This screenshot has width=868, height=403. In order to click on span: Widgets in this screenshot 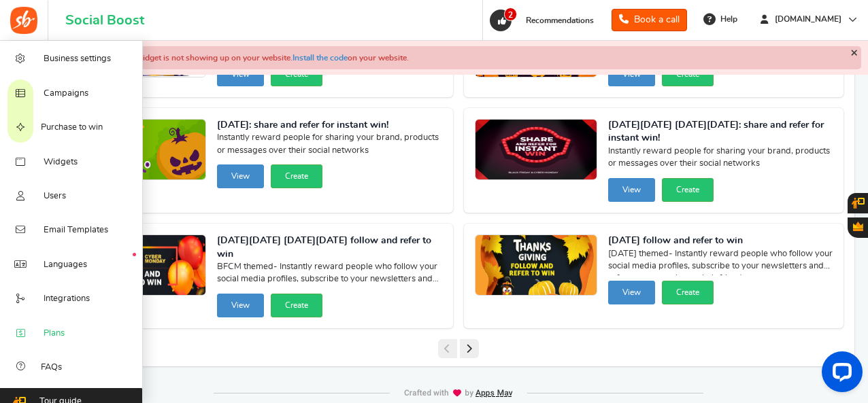, I will do `click(60, 162)`.